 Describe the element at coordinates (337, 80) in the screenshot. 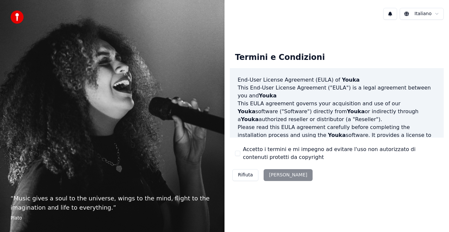

I see `h3: End-User License Agreement (EULA) of` at that location.